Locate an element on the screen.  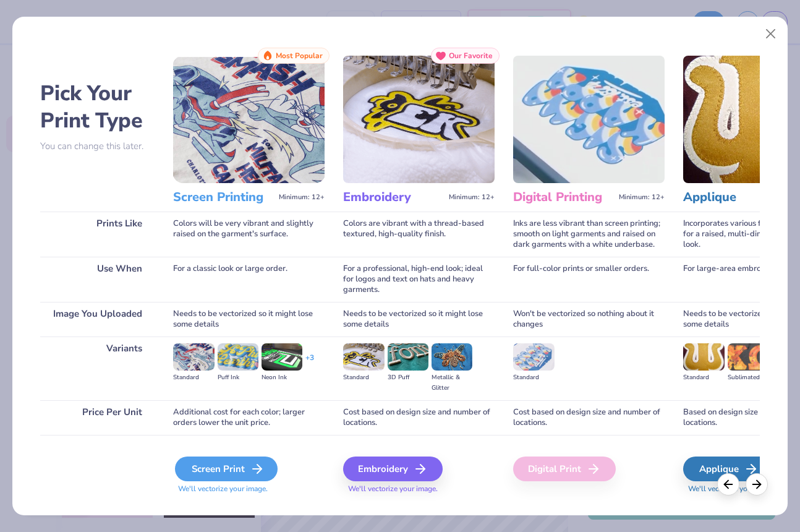
div: Use When is located at coordinates (97, 279).